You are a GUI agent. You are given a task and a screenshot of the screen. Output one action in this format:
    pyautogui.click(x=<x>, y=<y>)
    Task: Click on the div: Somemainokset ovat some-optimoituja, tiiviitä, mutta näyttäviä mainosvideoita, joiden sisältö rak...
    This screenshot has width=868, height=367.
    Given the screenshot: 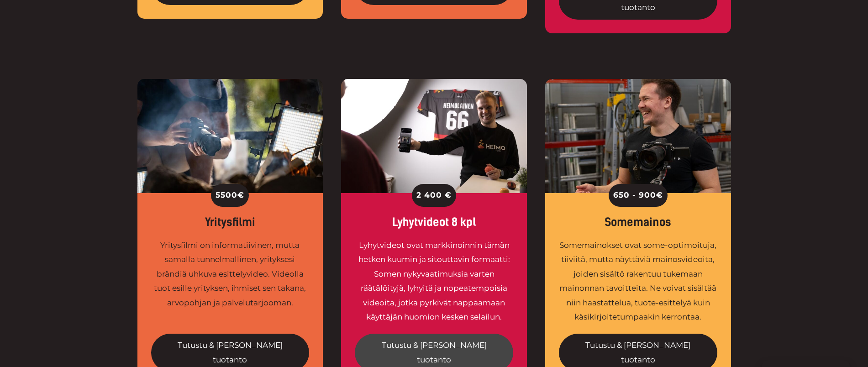 What is the action you would take?
    pyautogui.click(x=638, y=281)
    